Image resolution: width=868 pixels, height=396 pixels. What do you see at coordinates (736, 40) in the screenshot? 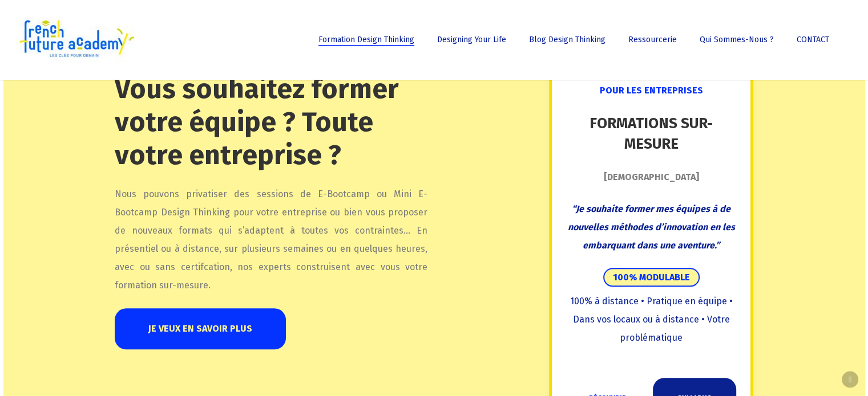
I see `a: Qui sommes-nous ?` at bounding box center [736, 40].